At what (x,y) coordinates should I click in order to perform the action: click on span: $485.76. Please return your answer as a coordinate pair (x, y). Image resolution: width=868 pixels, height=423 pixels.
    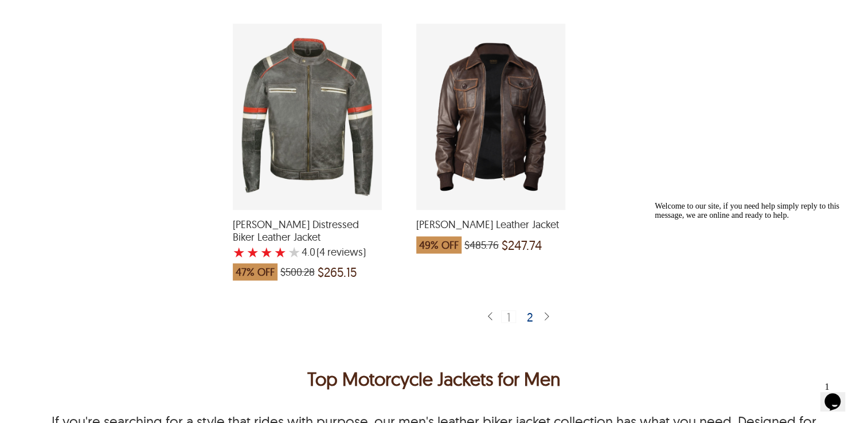
    Looking at the image, I should click on (481, 245).